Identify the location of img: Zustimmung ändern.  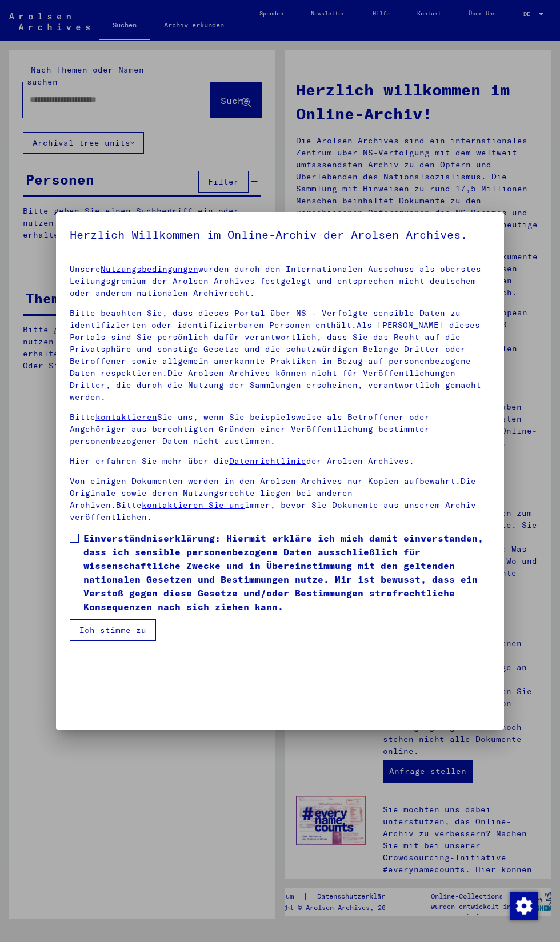
(524, 906).